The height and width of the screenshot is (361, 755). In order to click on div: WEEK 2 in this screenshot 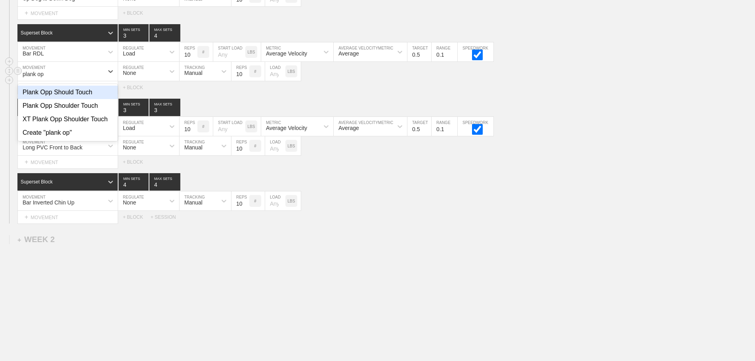, I will do `click(36, 239)`.